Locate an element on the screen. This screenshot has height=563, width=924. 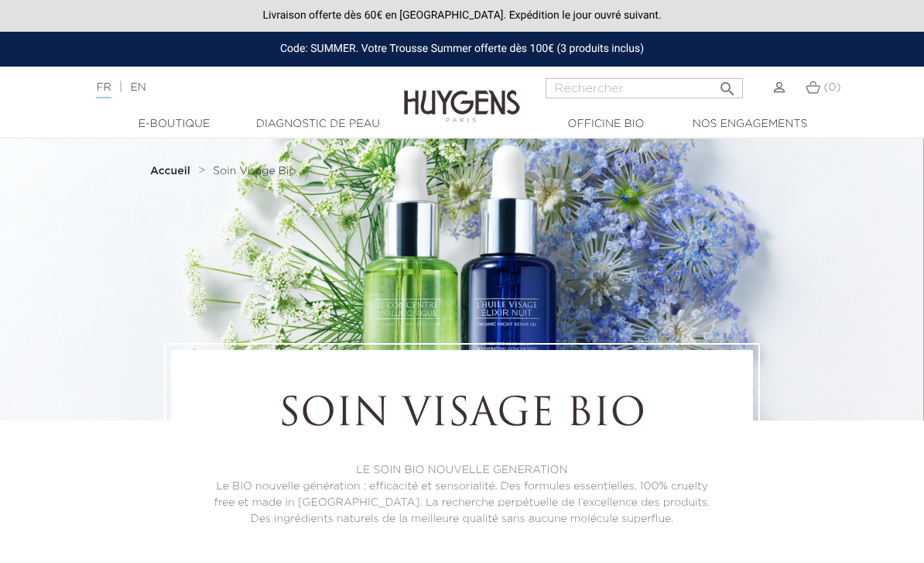
a: Accueil is located at coordinates (172, 171).